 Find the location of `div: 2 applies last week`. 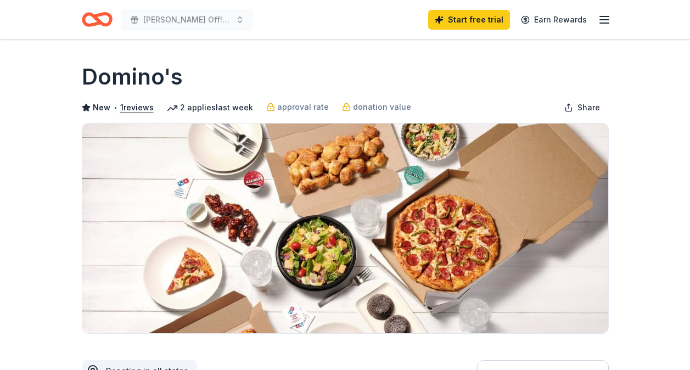

div: 2 applies last week is located at coordinates (210, 108).